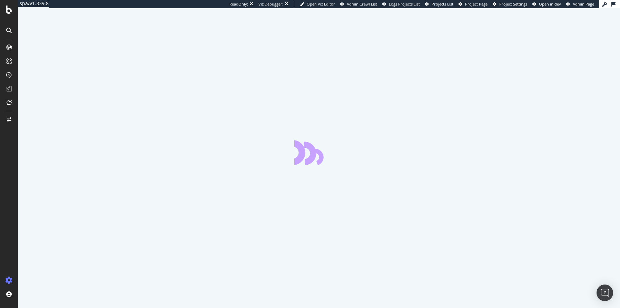 The height and width of the screenshot is (308, 620). Describe the element at coordinates (439, 4) in the screenshot. I see `a: Projects List` at that location.